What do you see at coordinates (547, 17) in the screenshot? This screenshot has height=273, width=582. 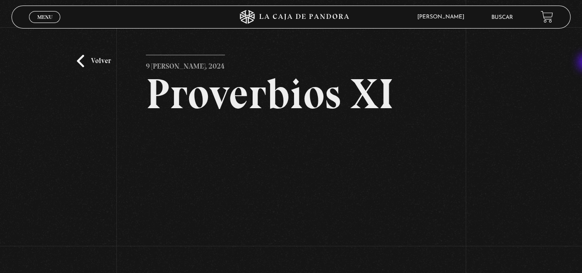 I see `a: View your shopping cart` at bounding box center [547, 17].